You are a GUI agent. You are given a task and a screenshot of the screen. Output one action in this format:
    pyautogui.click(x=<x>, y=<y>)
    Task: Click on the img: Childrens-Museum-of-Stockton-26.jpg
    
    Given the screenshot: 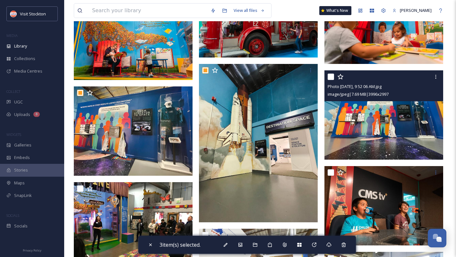 What is the action you would take?
    pyautogui.click(x=133, y=40)
    